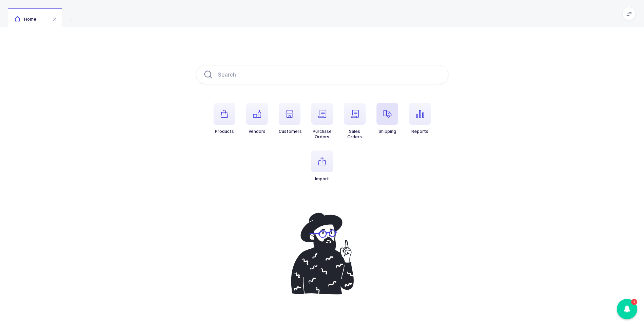 The width and height of the screenshot is (644, 326). Describe the element at coordinates (290, 119) in the screenshot. I see `button: Customers` at that location.